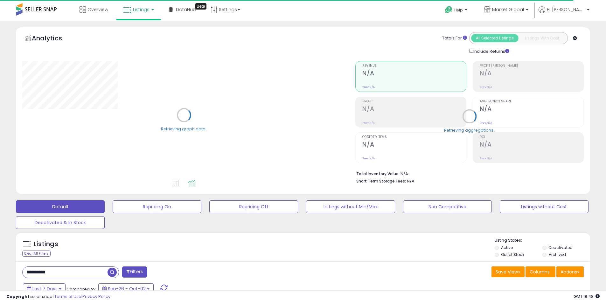 Image resolution: width=606 pixels, height=303 pixels. Describe the element at coordinates (455, 38) in the screenshot. I see `div: Totals For` at that location.